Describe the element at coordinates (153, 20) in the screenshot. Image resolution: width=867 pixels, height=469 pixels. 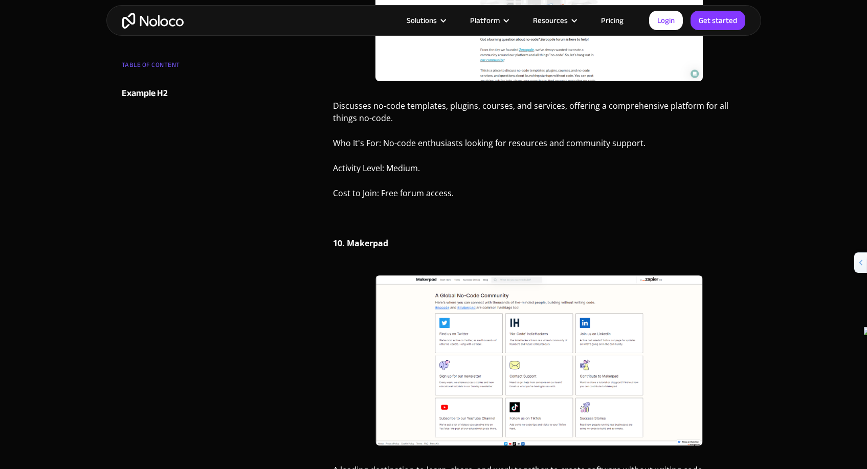
I see `a: home` at that location.